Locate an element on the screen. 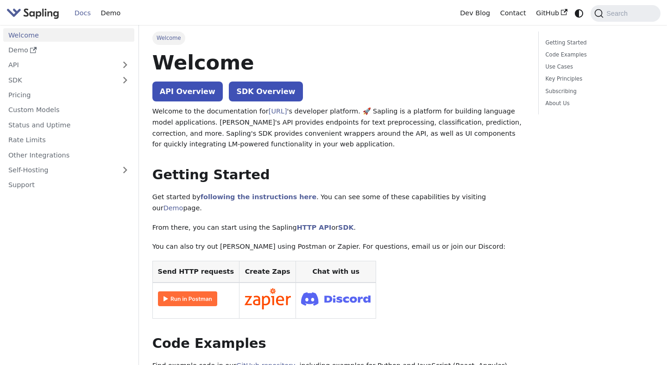 The width and height of the screenshot is (667, 365). a: Sapling.aiSapling.ai is located at coordinates (34, 13).